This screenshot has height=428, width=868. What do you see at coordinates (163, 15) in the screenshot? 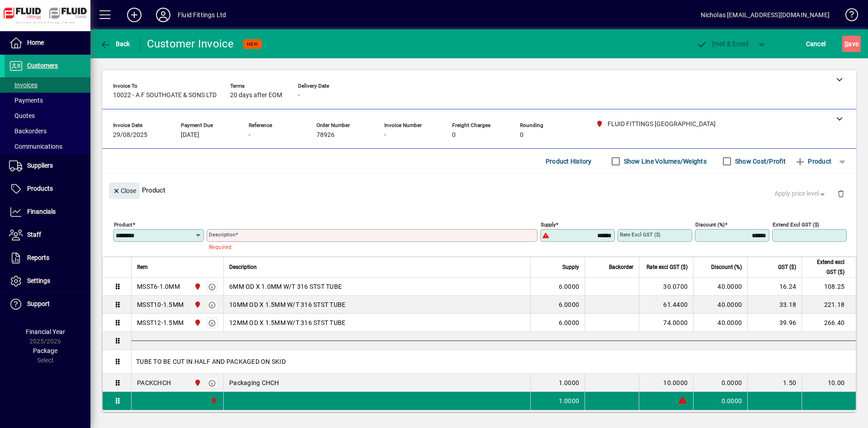
I see `button: Profile` at bounding box center [163, 15].